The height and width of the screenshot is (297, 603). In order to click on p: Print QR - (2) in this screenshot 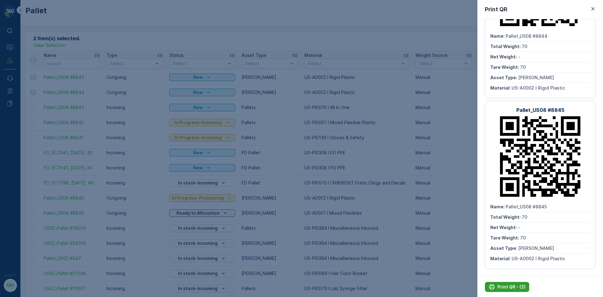, I will do `click(511, 287)`.